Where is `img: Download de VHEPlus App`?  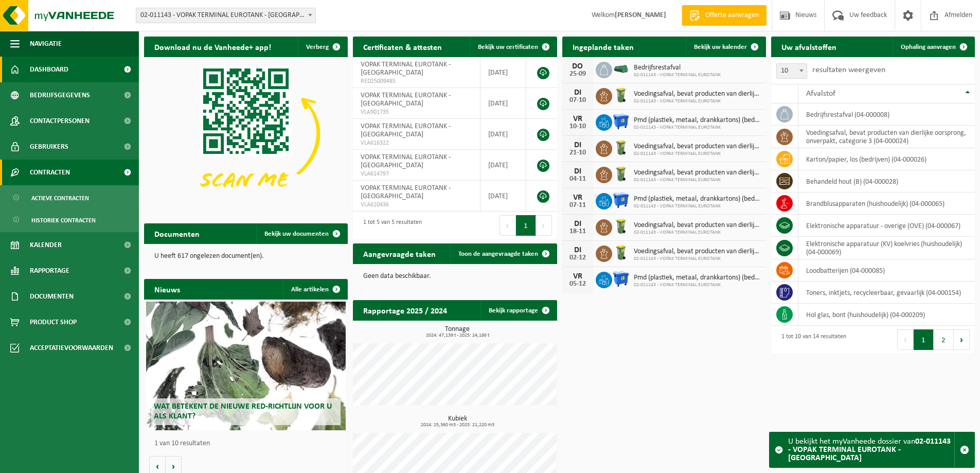
img: Download de VHEPlus App is located at coordinates (246, 134).